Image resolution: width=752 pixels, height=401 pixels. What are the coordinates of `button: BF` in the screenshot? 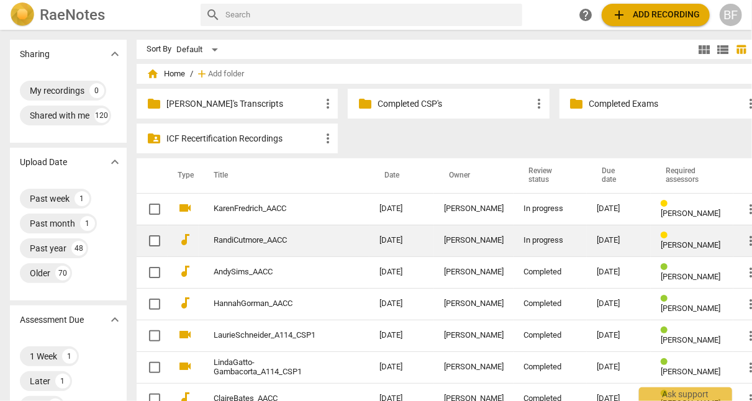 It's located at (731, 15).